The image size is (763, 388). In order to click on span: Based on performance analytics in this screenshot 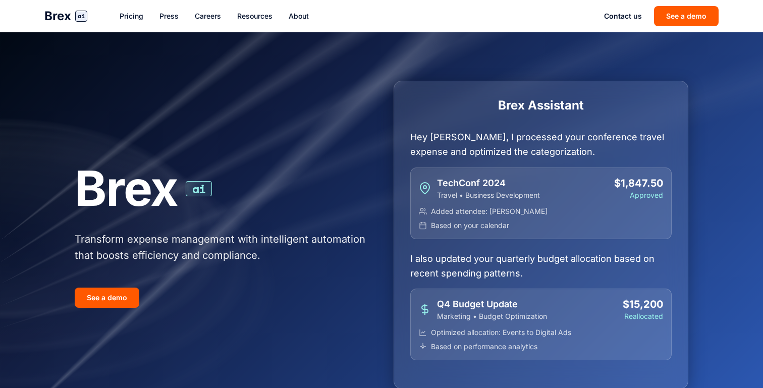, I will do `click(484, 347)`.